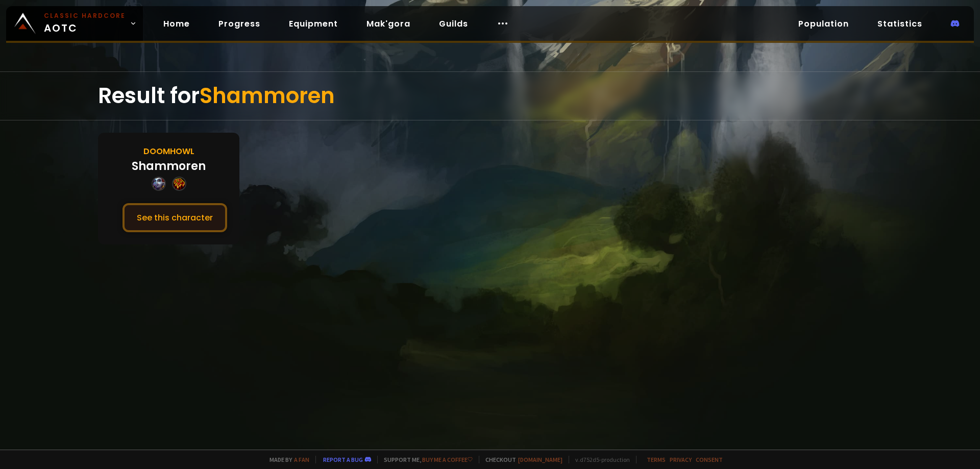 Image resolution: width=980 pixels, height=469 pixels. I want to click on span: Support me,, so click(424, 459).